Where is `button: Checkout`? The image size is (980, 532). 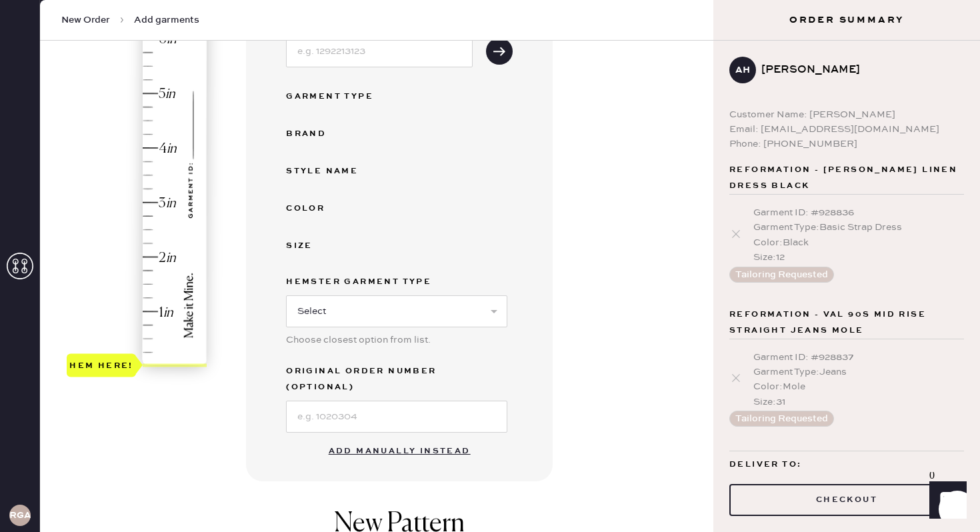
button: Checkout is located at coordinates (847, 500).